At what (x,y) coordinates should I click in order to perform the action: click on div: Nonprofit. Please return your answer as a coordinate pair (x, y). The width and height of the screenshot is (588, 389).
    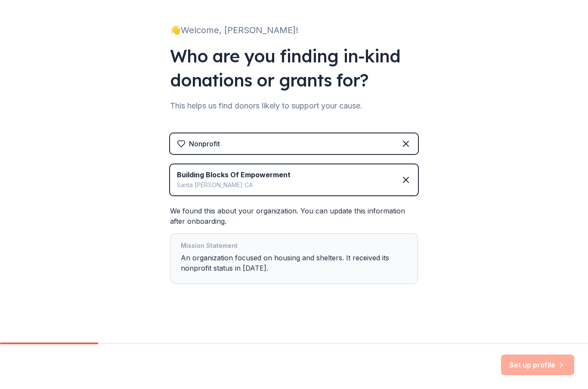
    Looking at the image, I should click on (204, 144).